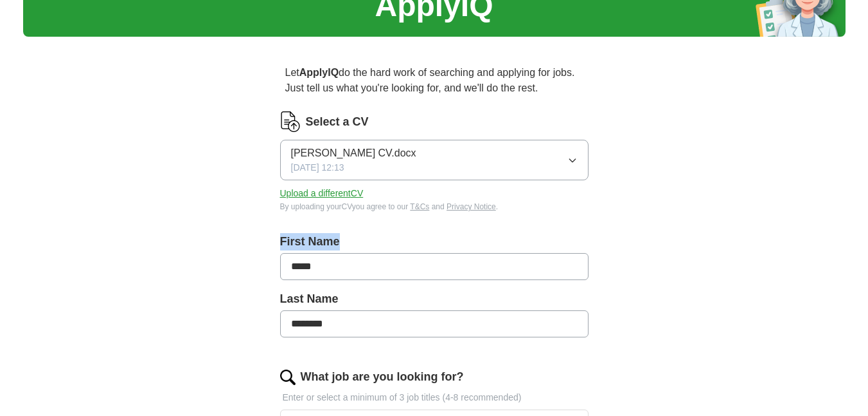 Image resolution: width=868 pixels, height=416 pixels. I want to click on img: search.png, so click(288, 377).